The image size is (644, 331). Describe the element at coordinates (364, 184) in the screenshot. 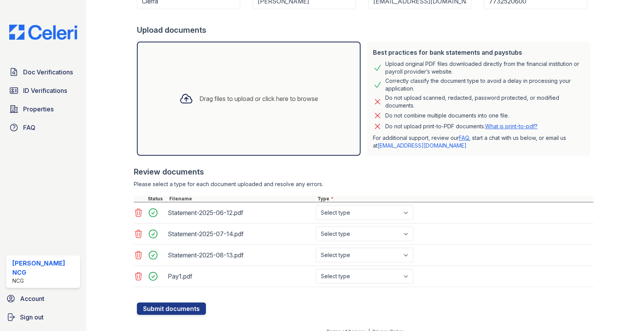

I see `div: Please select a type for each document uploaded and resolve any errors.` at that location.